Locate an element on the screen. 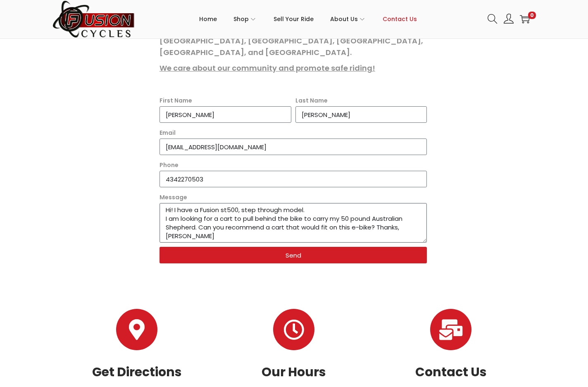 Image resolution: width=588 pixels, height=387 pixels. span: Send is located at coordinates (293, 255).